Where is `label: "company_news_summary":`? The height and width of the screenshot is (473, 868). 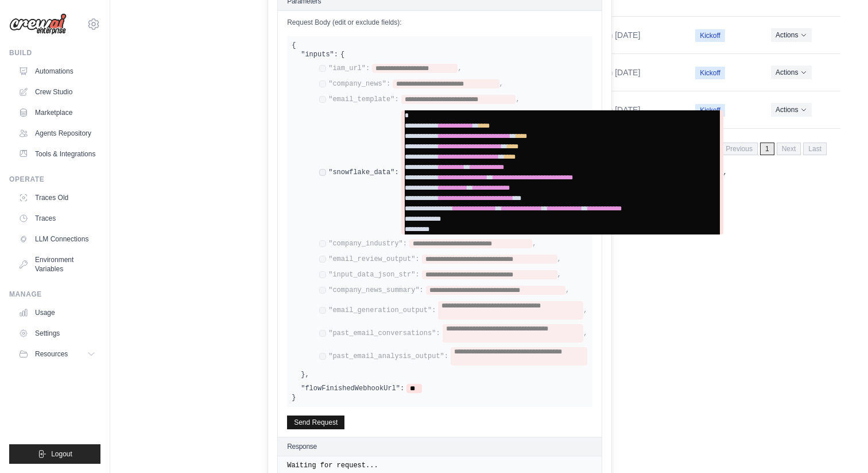 label: "company_news_summary": is located at coordinates (376, 290).